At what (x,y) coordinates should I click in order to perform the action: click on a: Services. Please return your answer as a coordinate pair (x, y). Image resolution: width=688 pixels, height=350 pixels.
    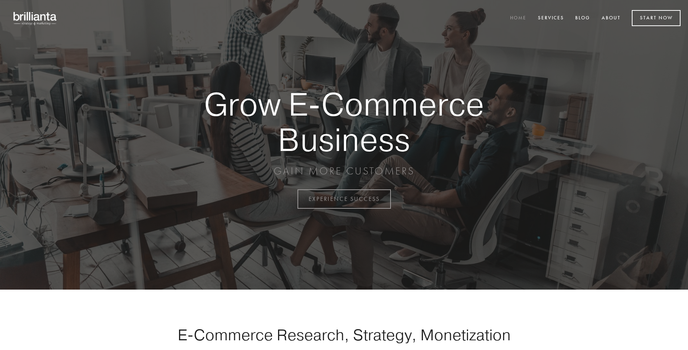
    Looking at the image, I should click on (551, 18).